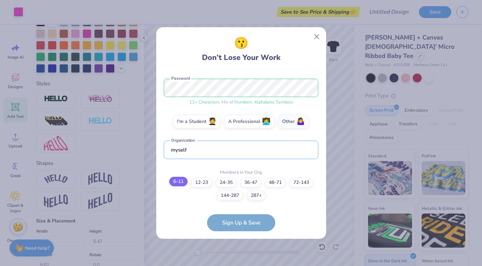 This screenshot has width=482, height=266. What do you see at coordinates (241, 103) in the screenshot?
I see `div: , Mix of , ,` at bounding box center [241, 103].